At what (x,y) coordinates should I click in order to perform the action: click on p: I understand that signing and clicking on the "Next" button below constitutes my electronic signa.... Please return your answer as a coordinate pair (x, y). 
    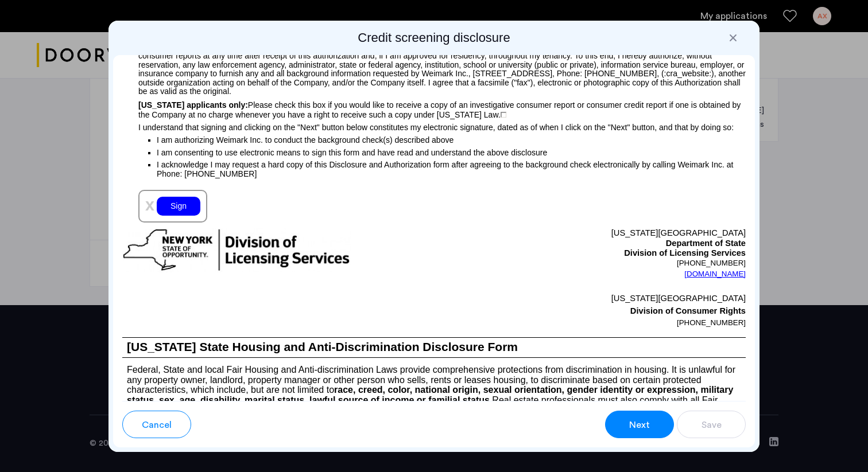
    Looking at the image, I should click on (434, 125).